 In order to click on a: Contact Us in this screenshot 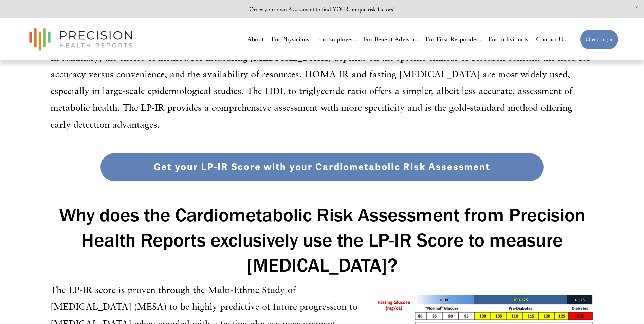, I will do `click(551, 39)`.